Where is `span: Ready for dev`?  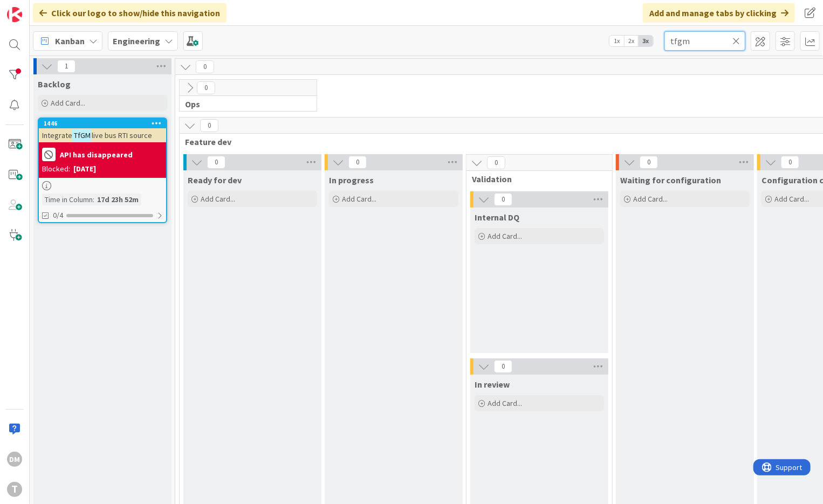 span: Ready for dev is located at coordinates (215, 180).